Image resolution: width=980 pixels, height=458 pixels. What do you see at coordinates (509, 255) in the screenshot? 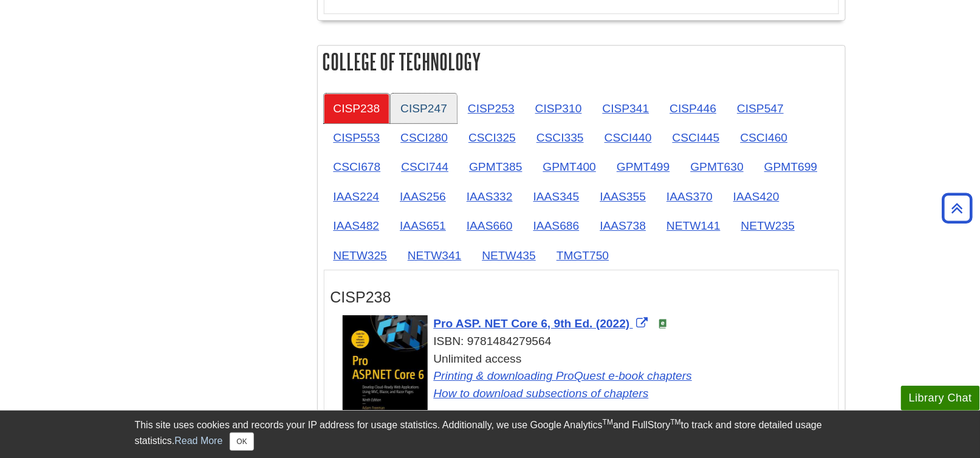
I see `a: NETW435` at bounding box center [509, 255].